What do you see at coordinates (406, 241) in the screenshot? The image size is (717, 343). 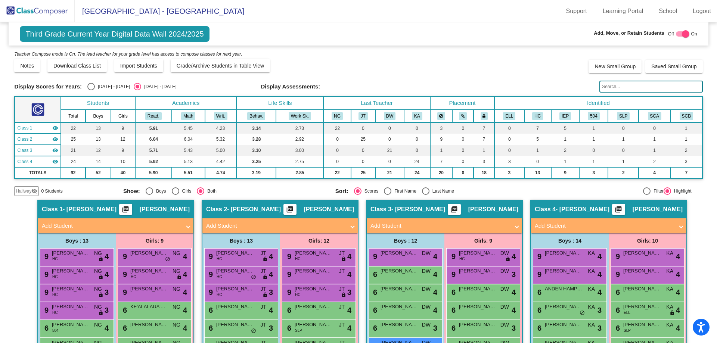 I see `div: Boys : 12` at bounding box center [406, 241].